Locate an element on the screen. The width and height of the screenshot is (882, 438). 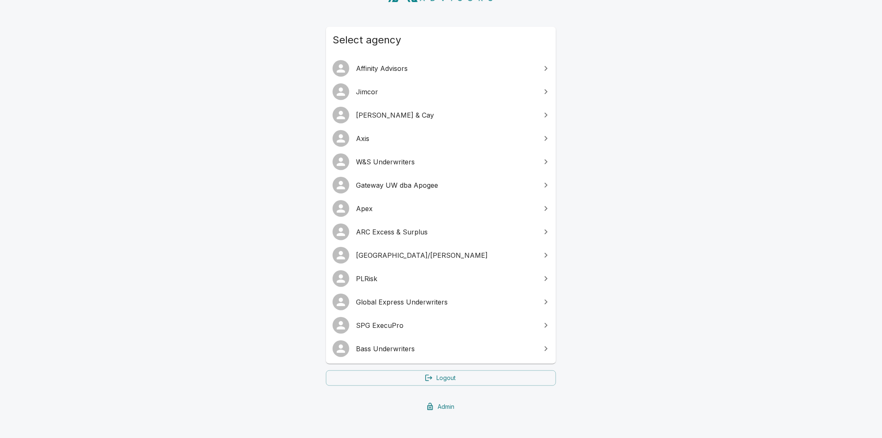
a: Jimcor is located at coordinates (441, 92).